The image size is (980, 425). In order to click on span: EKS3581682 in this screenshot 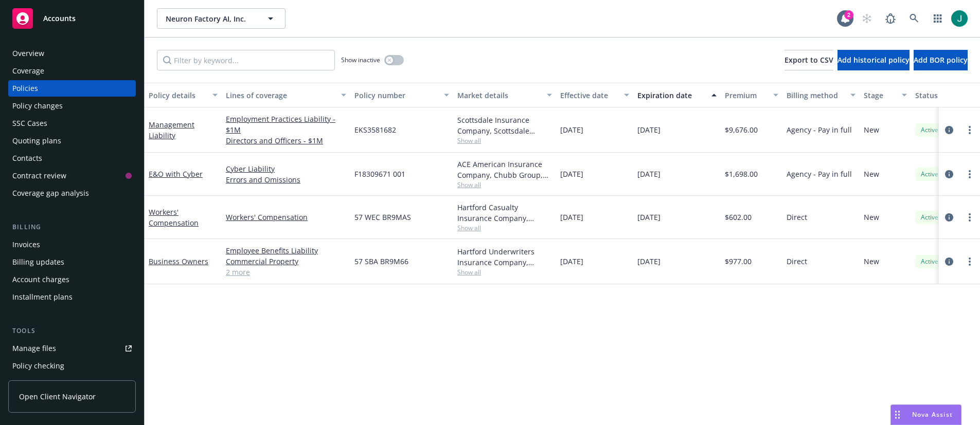, I will do `click(375, 130)`.